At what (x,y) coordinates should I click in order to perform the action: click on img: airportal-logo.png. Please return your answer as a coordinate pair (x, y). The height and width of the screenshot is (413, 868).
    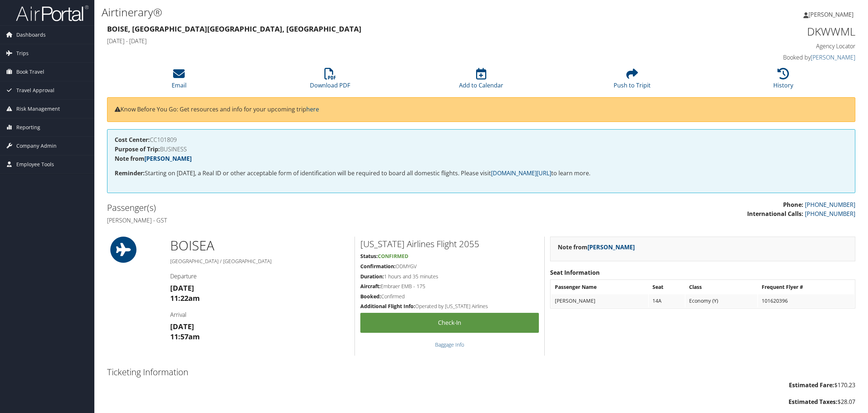
    Looking at the image, I should click on (52, 13).